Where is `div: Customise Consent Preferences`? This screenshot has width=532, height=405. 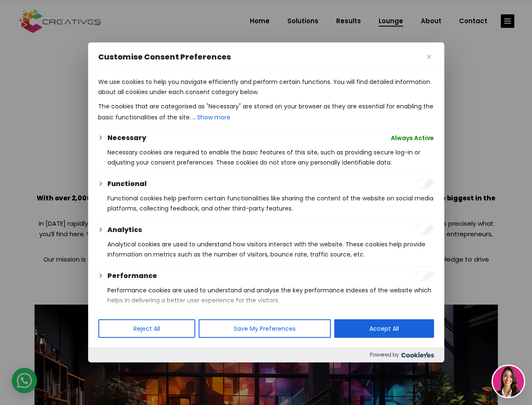 div: Customise Consent Preferences is located at coordinates (266, 202).